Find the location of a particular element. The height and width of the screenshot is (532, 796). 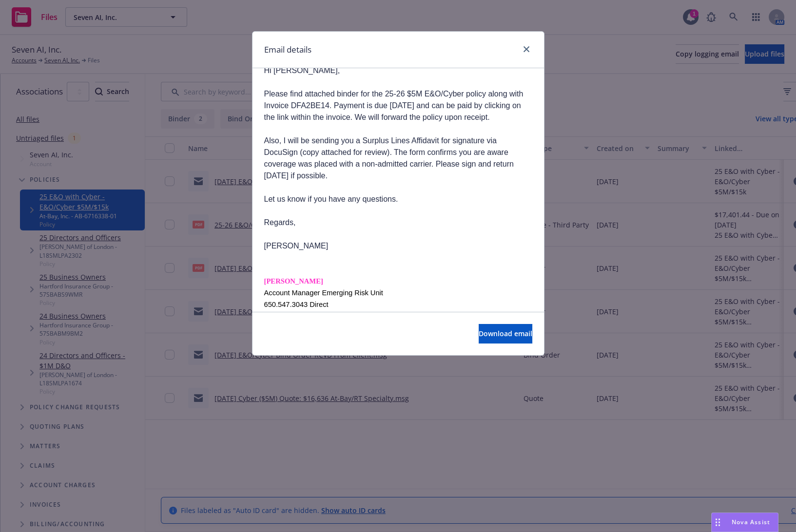

span: Download email is located at coordinates (506, 333).